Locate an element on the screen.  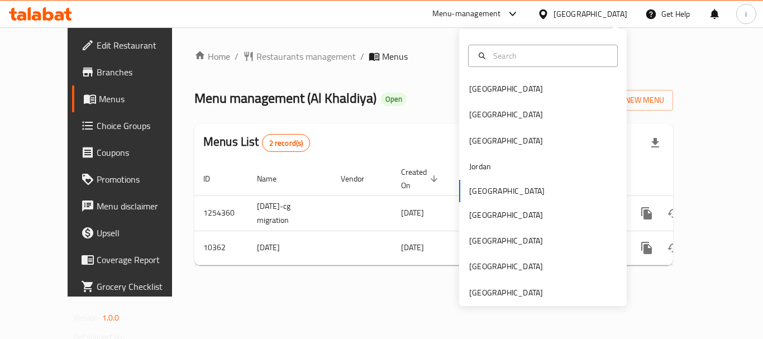
div: Jordan is located at coordinates (480, 166).